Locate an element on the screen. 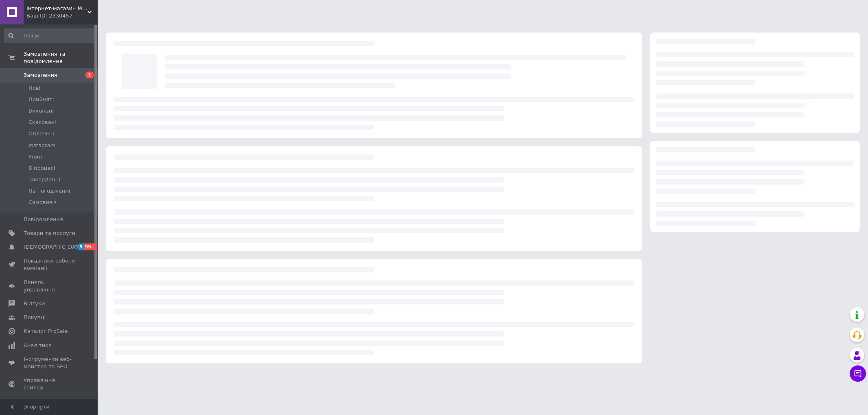 The width and height of the screenshot is (868, 415). span: Instagram is located at coordinates (42, 146).